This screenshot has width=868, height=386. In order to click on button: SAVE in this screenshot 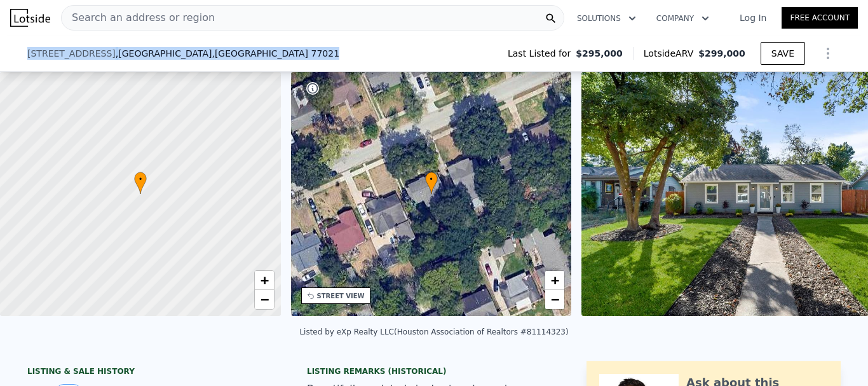, I will do `click(783, 53)`.